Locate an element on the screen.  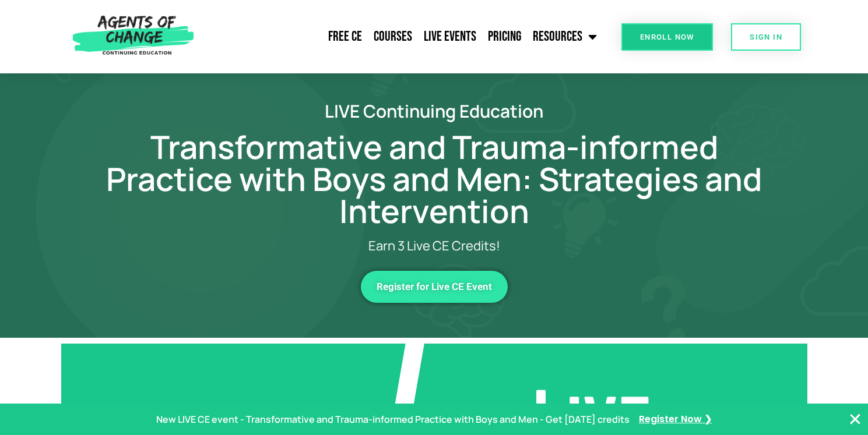
a: Live Events is located at coordinates (450, 37).